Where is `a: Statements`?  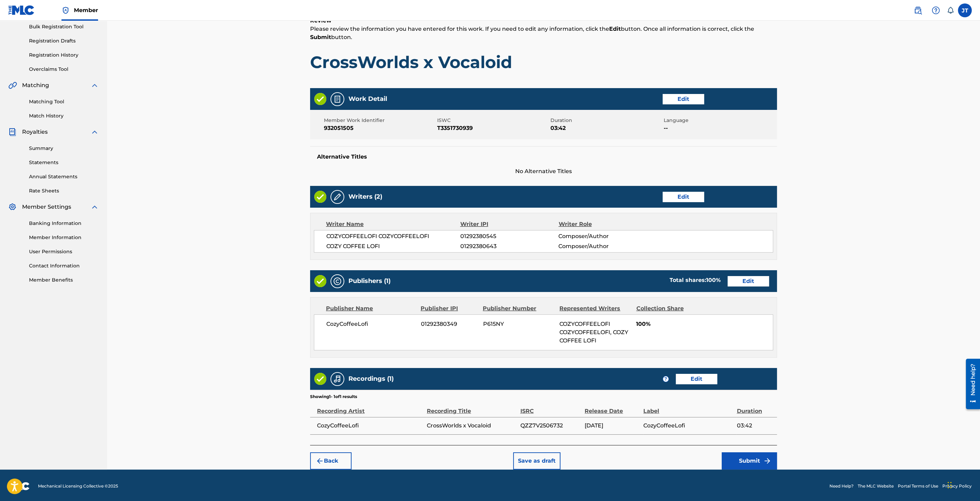
a: Statements is located at coordinates (63, 163).